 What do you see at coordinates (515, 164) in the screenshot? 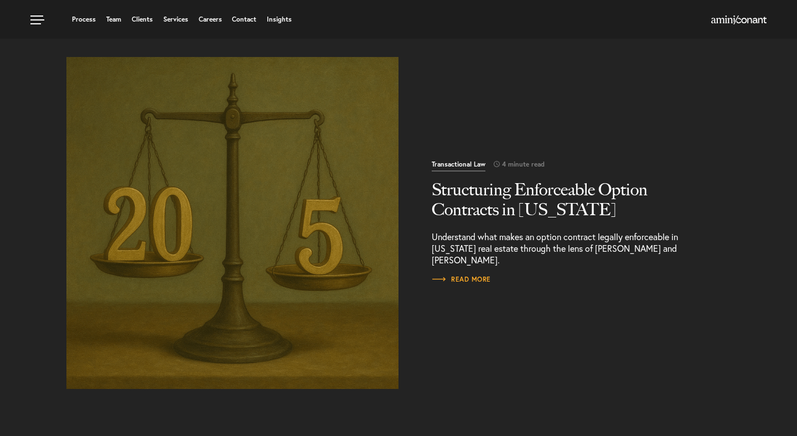
I see `span: 4 minute read` at bounding box center [515, 164].